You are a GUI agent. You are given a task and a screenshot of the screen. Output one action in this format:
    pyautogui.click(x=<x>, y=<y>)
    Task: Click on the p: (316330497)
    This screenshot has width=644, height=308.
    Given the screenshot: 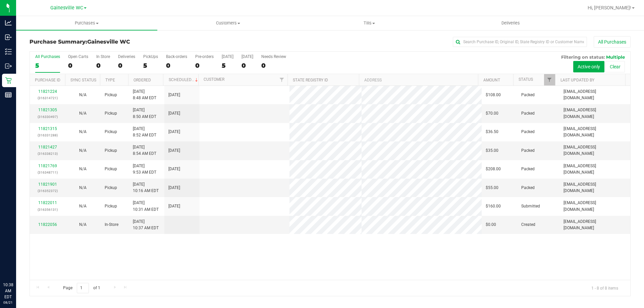 What is the action you would take?
    pyautogui.click(x=47, y=117)
    